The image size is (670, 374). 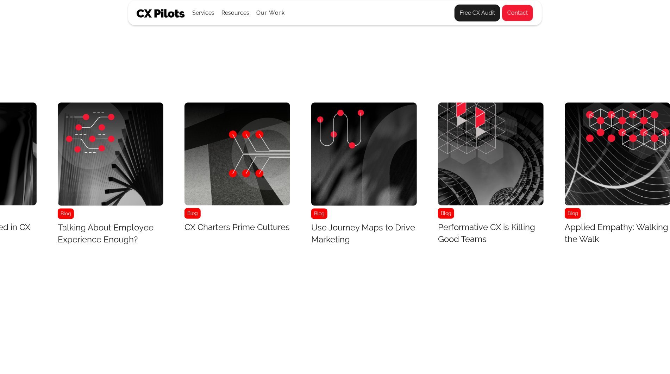 I want to click on h3: Performative CX is Killing Good Teams, so click(x=491, y=234).